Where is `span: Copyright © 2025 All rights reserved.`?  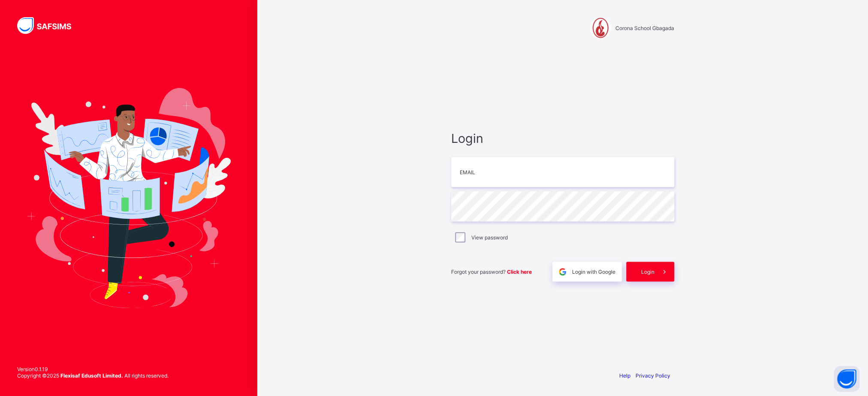 span: Copyright © 2025 All rights reserved. is located at coordinates (93, 375).